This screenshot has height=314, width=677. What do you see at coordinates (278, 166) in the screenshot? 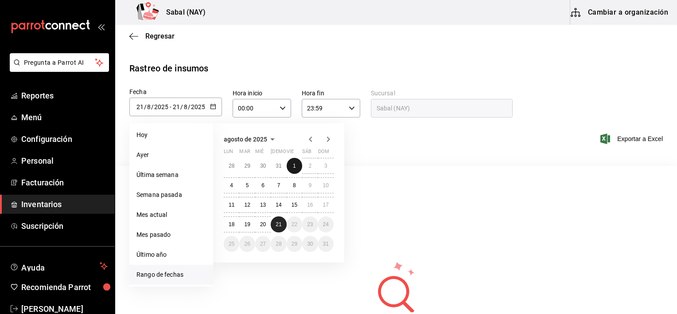
I see `abbr: 31 de julio de 2025` at bounding box center [278, 166].